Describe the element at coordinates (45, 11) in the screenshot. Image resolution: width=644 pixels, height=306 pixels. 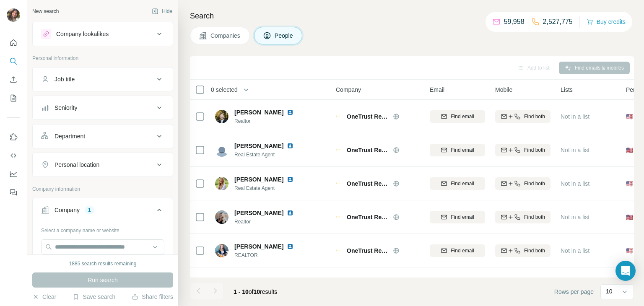
I see `div: New search` at that location.